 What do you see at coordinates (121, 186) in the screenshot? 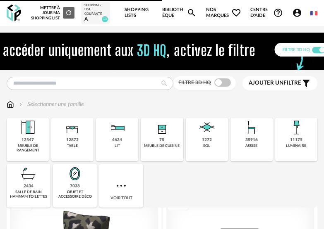
I see `img: more.7b13dc1.svg` at bounding box center [121, 186].